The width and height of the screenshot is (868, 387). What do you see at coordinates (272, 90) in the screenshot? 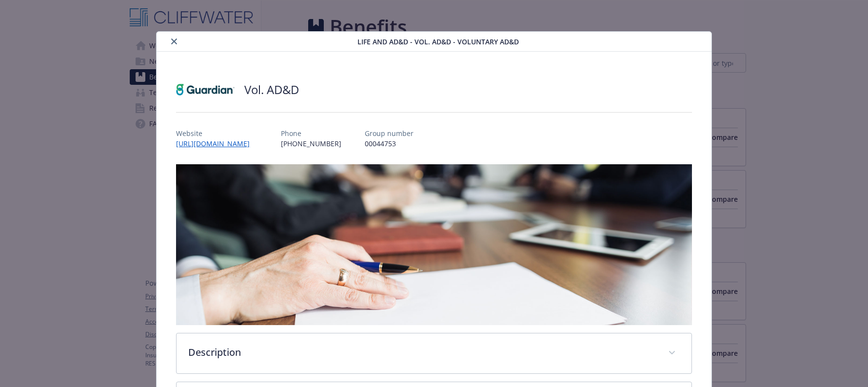
I see `h2: Vol. AD&D` at bounding box center [272, 90].